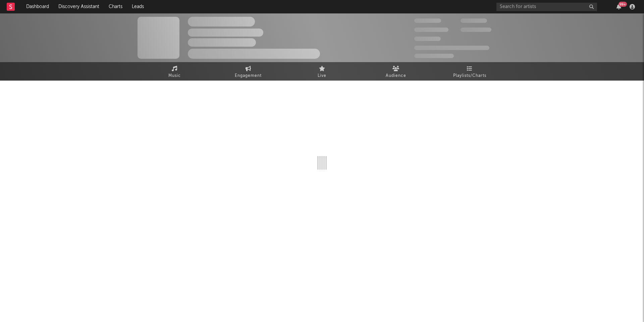 This screenshot has height=322, width=644. Describe the element at coordinates (174, 71) in the screenshot. I see `a: Music` at that location.